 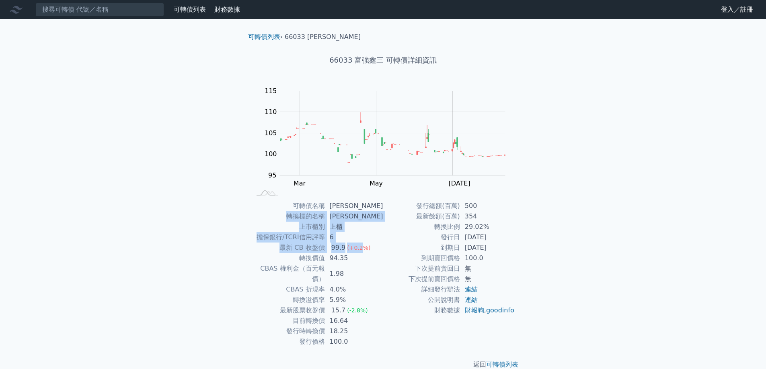 What do you see at coordinates (288, 274) in the screenshot?
I see `td: CBAS 權利金（百元報價）` at bounding box center [288, 274].